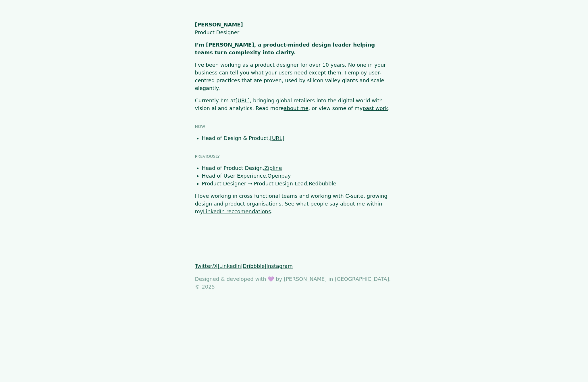  What do you see at coordinates (206, 266) in the screenshot?
I see `a: Twitter/X` at bounding box center [206, 266].